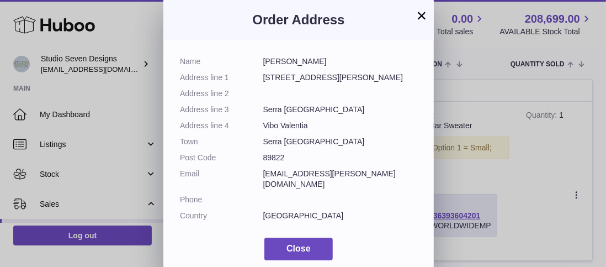 This screenshot has height=267, width=606. I want to click on dd: 89822, so click(340, 157).